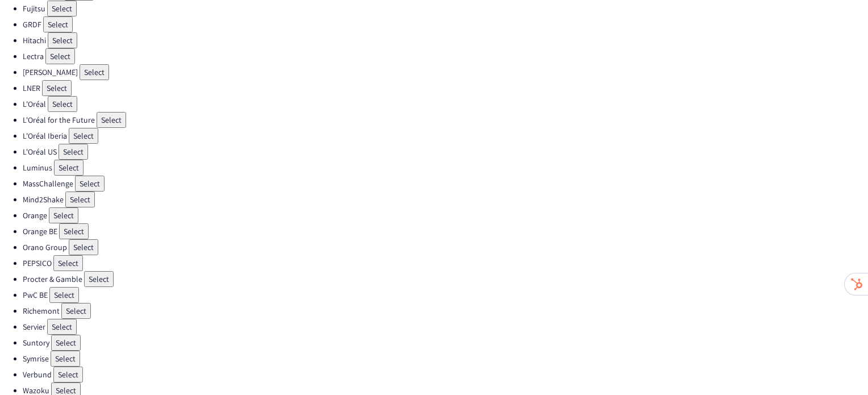  Describe the element at coordinates (446, 183) in the screenshot. I see `li: MassChallenge` at that location.